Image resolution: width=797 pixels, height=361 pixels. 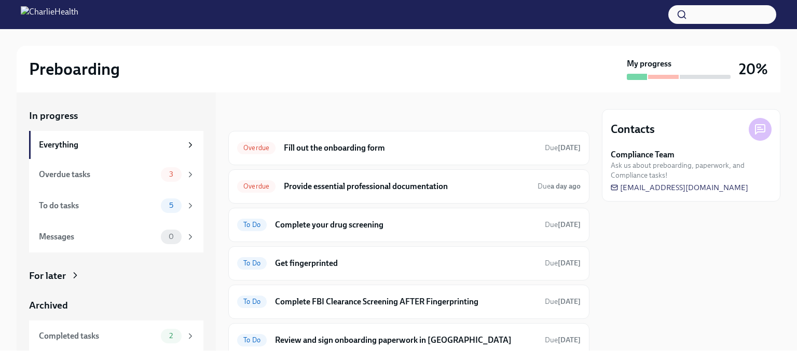 What do you see at coordinates (642, 155) in the screenshot?
I see `strong: Compliance Team` at bounding box center [642, 155].